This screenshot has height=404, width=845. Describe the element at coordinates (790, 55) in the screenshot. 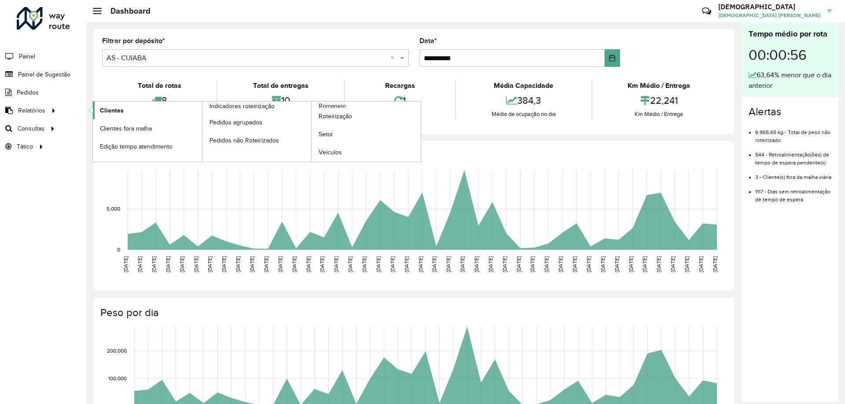

I see `div: 00:00:56` at that location.